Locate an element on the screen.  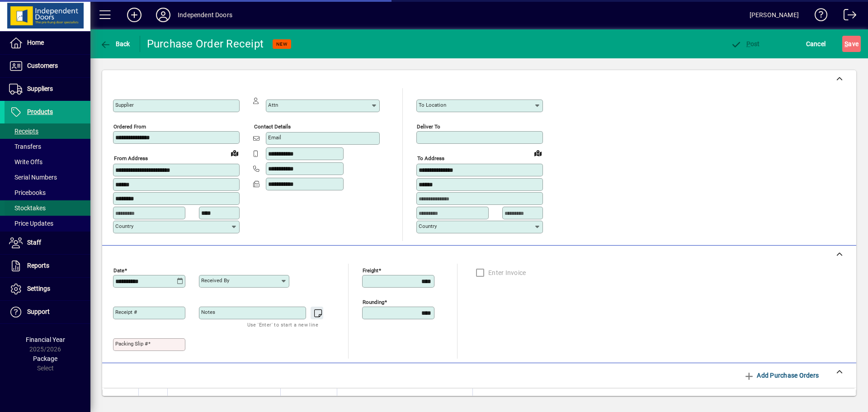
a: Write Offs is located at coordinates (48, 162).